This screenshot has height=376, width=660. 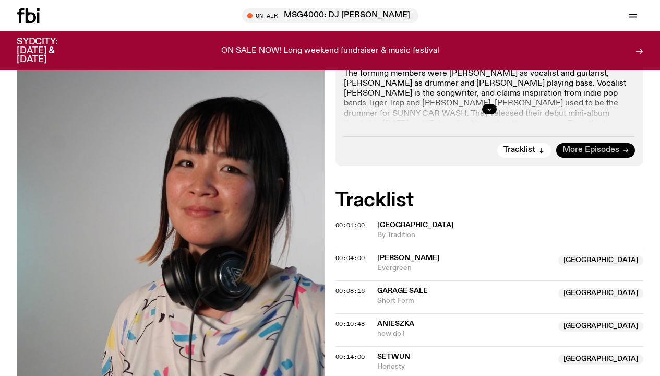 I want to click on span: 00:10:48, so click(x=350, y=323).